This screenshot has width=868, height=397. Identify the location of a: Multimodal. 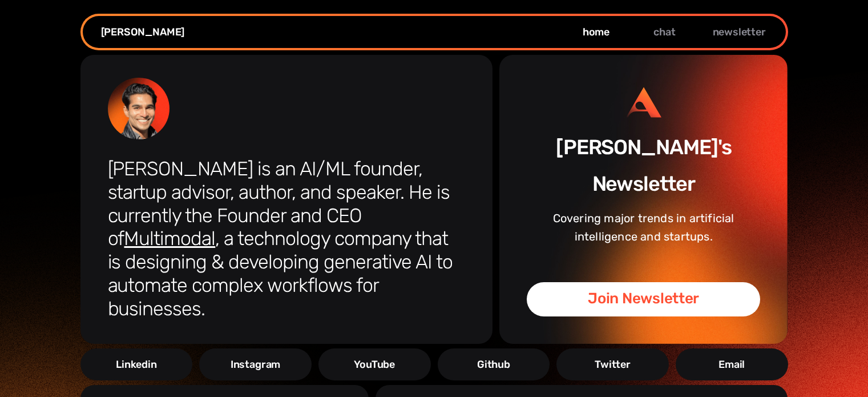
(169, 238).